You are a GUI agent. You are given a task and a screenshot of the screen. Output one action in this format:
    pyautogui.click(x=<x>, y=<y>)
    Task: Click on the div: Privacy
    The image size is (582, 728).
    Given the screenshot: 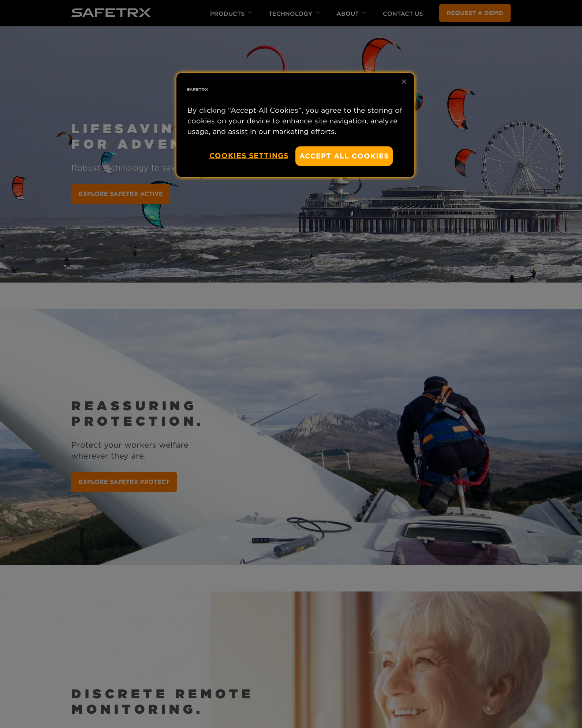 What is the action you would take?
    pyautogui.click(x=295, y=125)
    